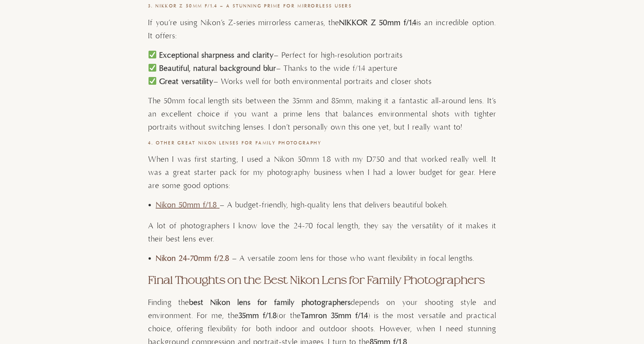 The height and width of the screenshot is (344, 644). What do you see at coordinates (186, 205) in the screenshot?
I see `strong: Nikon 50mm f/1.8` at bounding box center [186, 205].